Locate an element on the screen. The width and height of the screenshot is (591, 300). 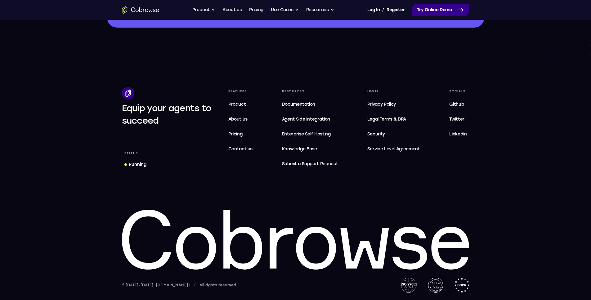
div: Running is located at coordinates (137, 165).